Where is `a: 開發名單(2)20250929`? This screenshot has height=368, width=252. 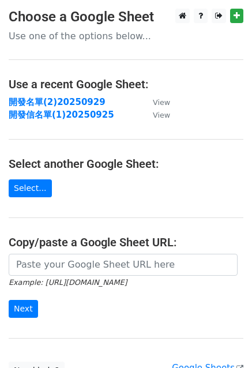
a: 開發名單(2)20250929 is located at coordinates (57, 102).